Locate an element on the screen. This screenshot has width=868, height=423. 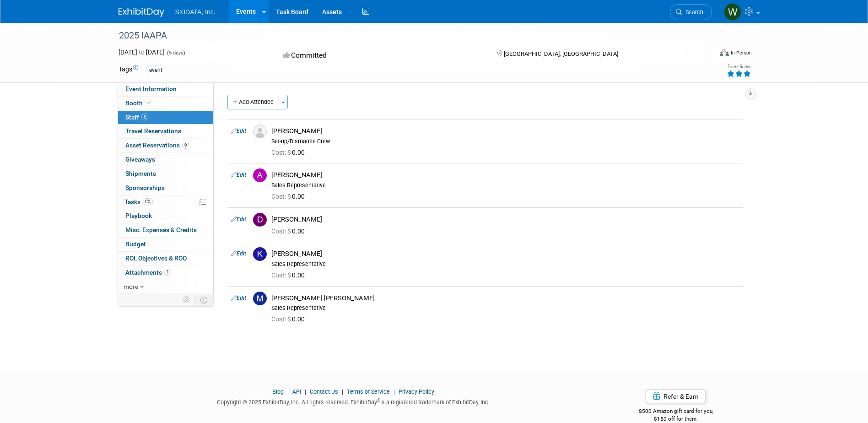
a: Terms of Service is located at coordinates (368, 391).